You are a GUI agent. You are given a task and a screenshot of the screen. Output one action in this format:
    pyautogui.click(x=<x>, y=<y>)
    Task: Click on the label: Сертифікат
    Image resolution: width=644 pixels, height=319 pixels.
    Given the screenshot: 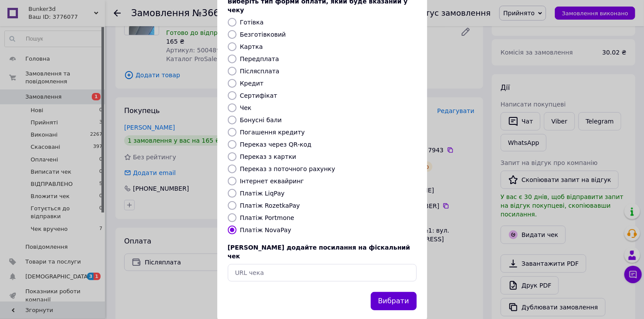 What is the action you would take?
    pyautogui.click(x=258, y=96)
    